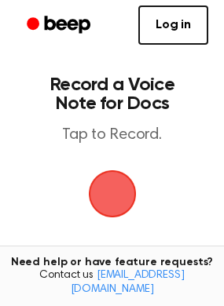 The image size is (224, 306). Describe the element at coordinates (60, 25) in the screenshot. I see `a: Beep` at that location.